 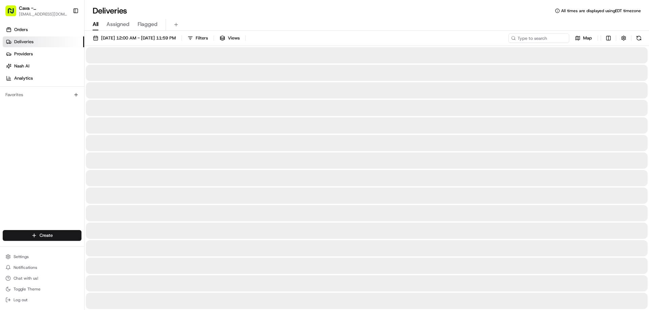 I want to click on button: Chat with us!, so click(x=42, y=279).